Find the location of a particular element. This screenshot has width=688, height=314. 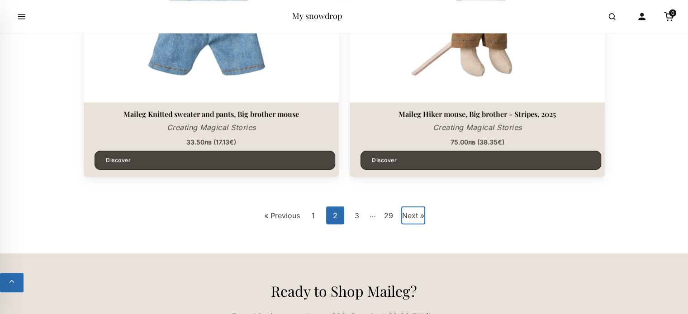

a: Maileg Hiker mouse, Big brother - Stripes, 2025 is located at coordinates (477, 114).